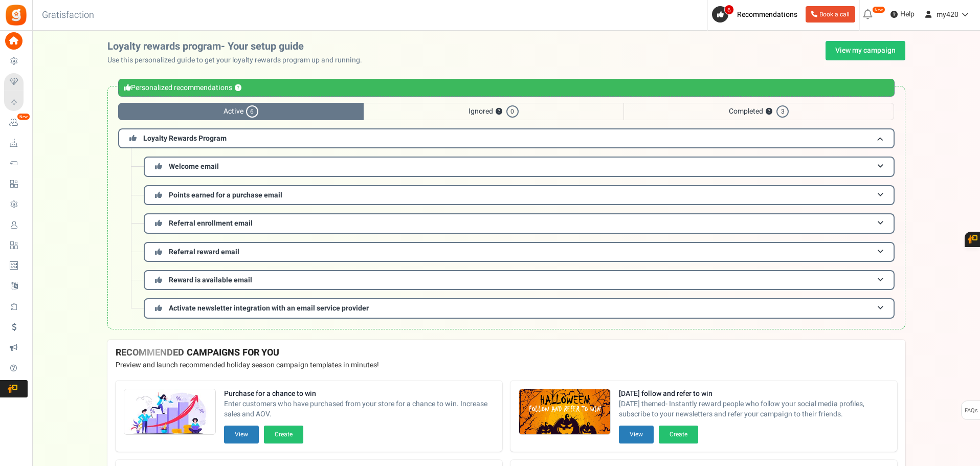 This screenshot has height=466, width=980. I want to click on span: Referral reward email, so click(204, 252).